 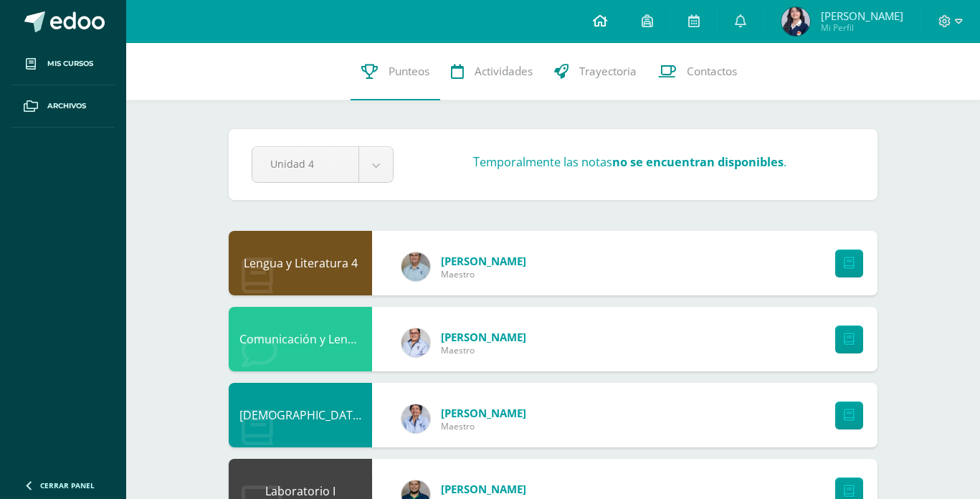 What do you see at coordinates (795, 21) in the screenshot?
I see `img: be204d0af1a65b80fd24d59c432c642a.png` at bounding box center [795, 21].